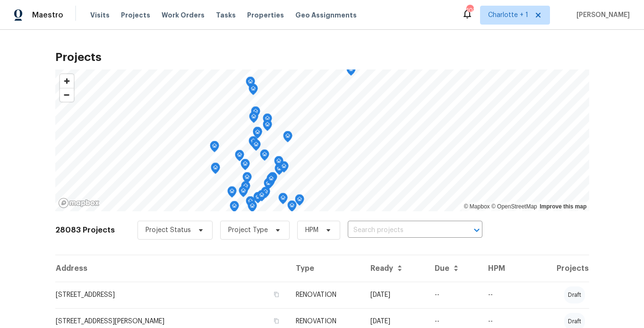 The height and width of the screenshot is (328, 644). What do you see at coordinates (325, 295) in the screenshot?
I see `td: RENOVATION` at bounding box center [325, 295].